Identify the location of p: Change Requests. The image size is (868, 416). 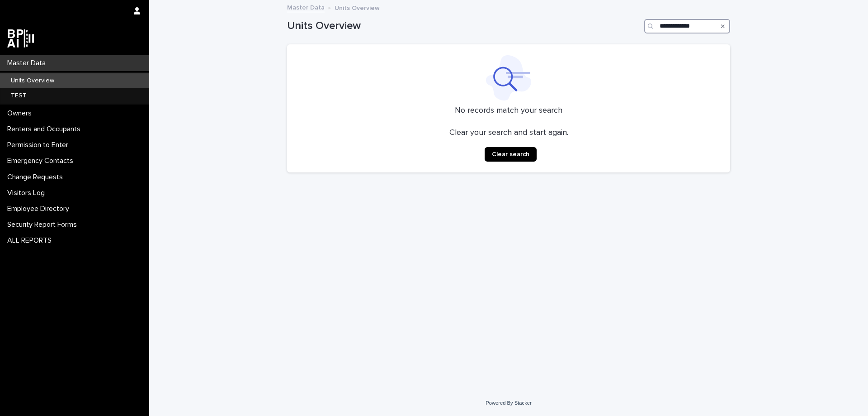
(37, 177).